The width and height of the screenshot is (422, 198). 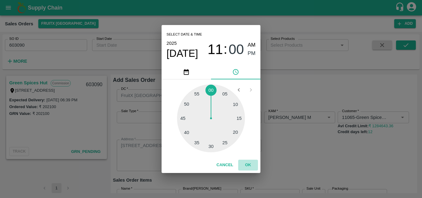 What do you see at coordinates (236, 72) in the screenshot?
I see `button: pick time` at bounding box center [236, 72].